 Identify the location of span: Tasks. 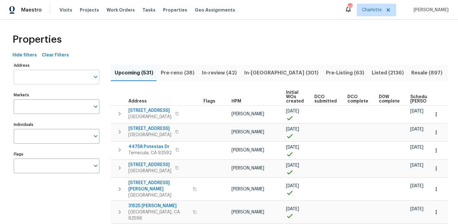
(149, 10).